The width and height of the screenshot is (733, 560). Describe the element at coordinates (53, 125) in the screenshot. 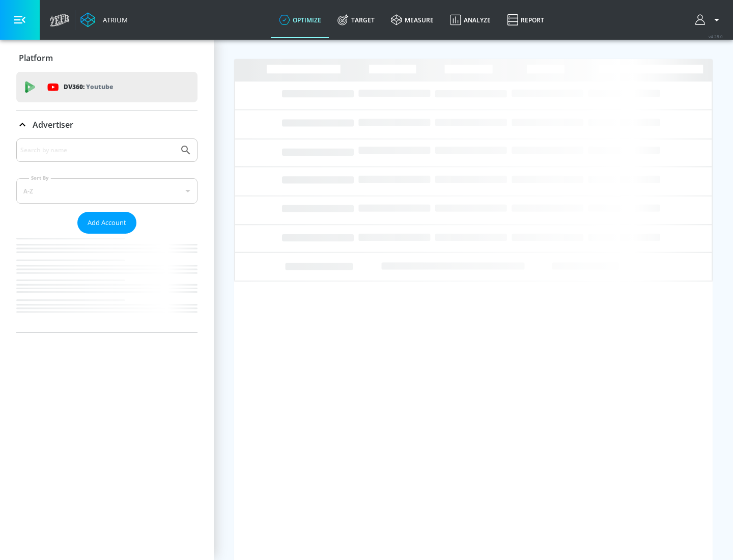

I see `p: Advertiser` at that location.